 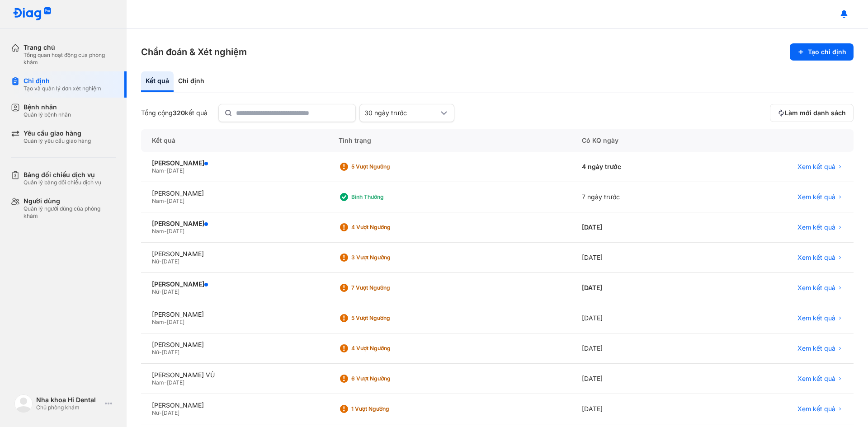 What do you see at coordinates (811, 113) in the screenshot?
I see `button: Làm mới danh sách` at bounding box center [811, 113].